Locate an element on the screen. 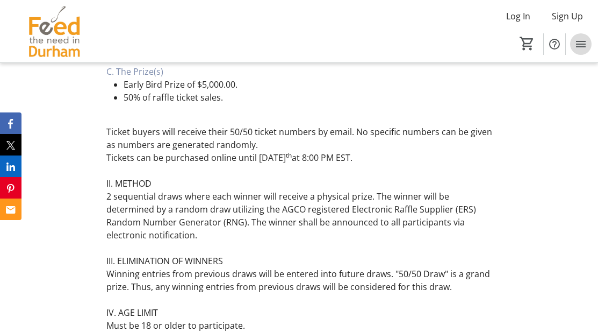  li: 50% of raffle ticket sales. is located at coordinates (308, 97).